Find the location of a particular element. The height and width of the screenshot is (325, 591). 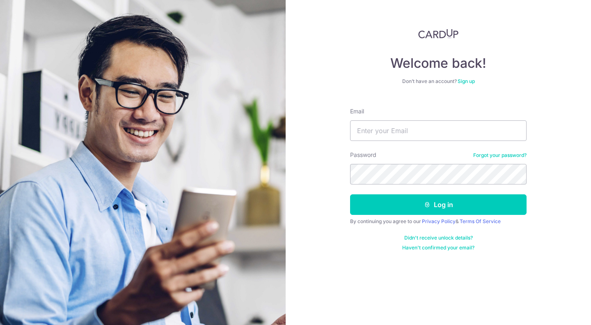

h4: Welcome back! is located at coordinates (439, 63).